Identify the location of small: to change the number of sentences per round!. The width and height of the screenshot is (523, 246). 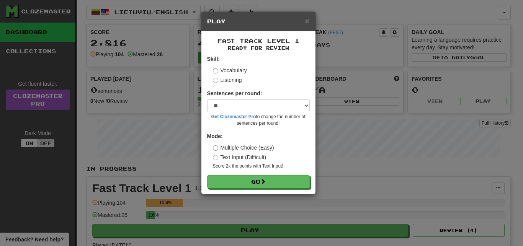
(259, 120).